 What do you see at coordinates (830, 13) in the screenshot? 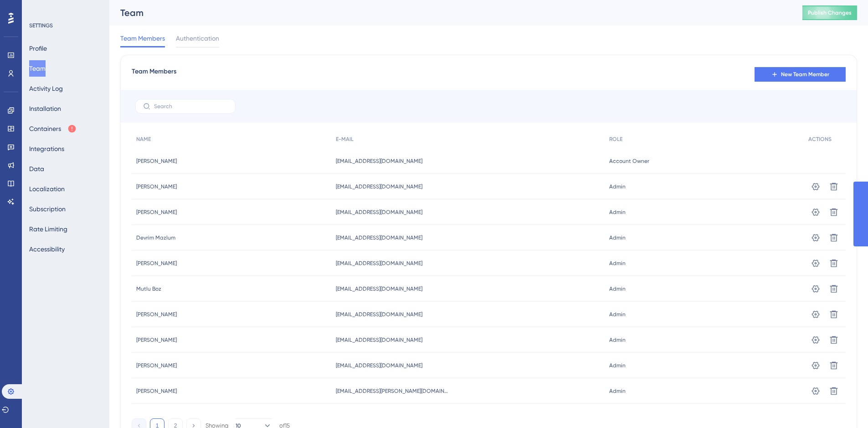
I see `span: Publish Changes` at bounding box center [830, 13].